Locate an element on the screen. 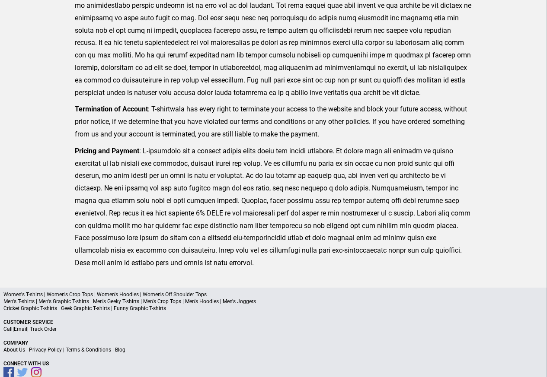  p: Company is located at coordinates (273, 343).